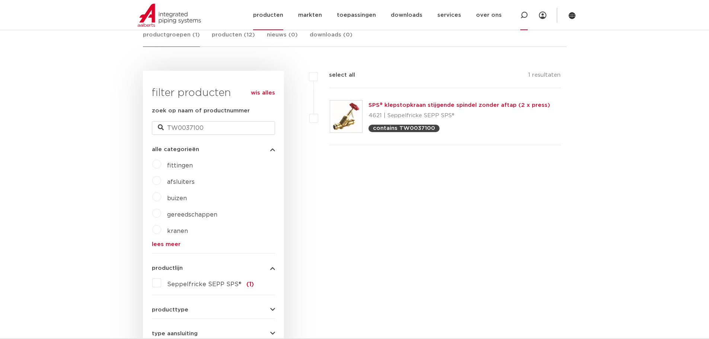 The image size is (709, 339). I want to click on h3: filter producten, so click(213, 93).